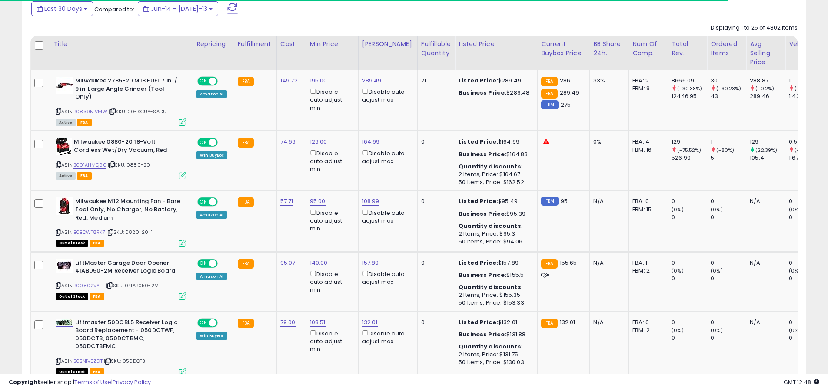 The image size is (828, 391). I want to click on div: 50 Items, Price: $130.03, so click(494, 363).